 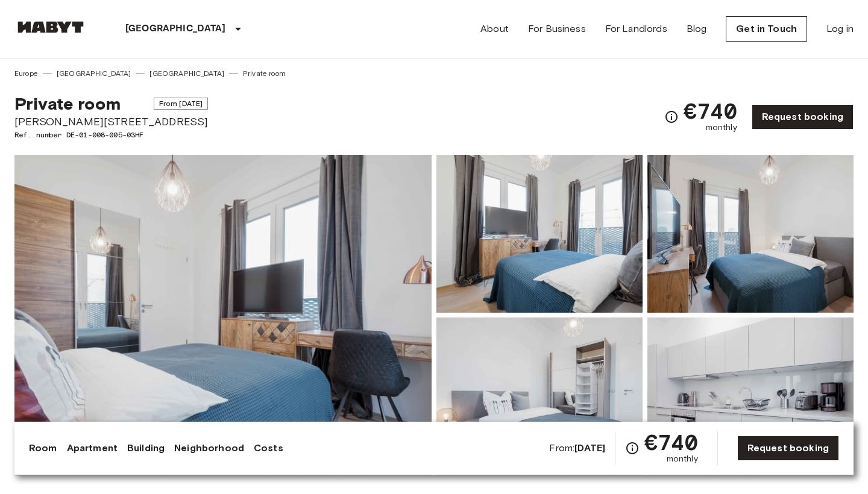 What do you see at coordinates (697, 29) in the screenshot?
I see `a: Blog` at bounding box center [697, 29].